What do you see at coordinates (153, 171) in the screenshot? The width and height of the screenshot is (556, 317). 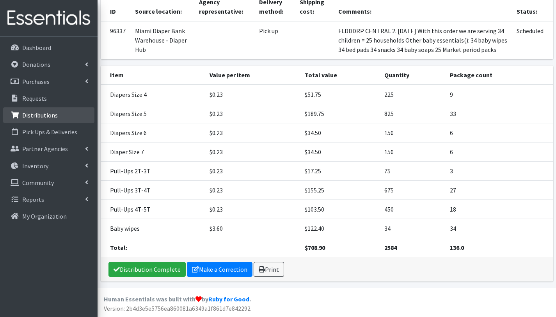 I see `td: Pull-Ups 2T-3T` at bounding box center [153, 171].